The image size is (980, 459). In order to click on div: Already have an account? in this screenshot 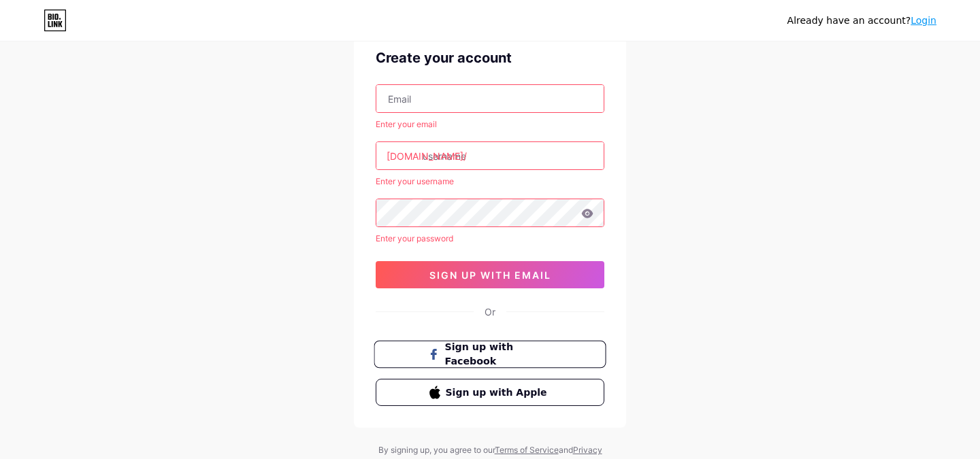, I will do `click(862, 20)`.